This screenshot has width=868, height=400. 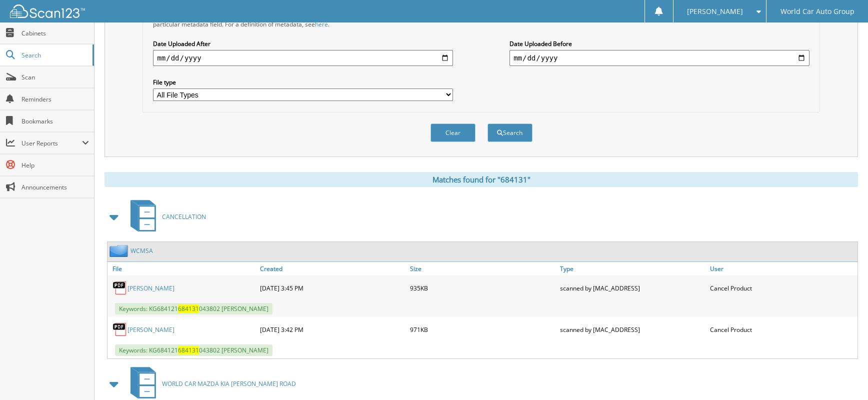 What do you see at coordinates (303, 82) in the screenshot?
I see `label: File type` at bounding box center [303, 82].